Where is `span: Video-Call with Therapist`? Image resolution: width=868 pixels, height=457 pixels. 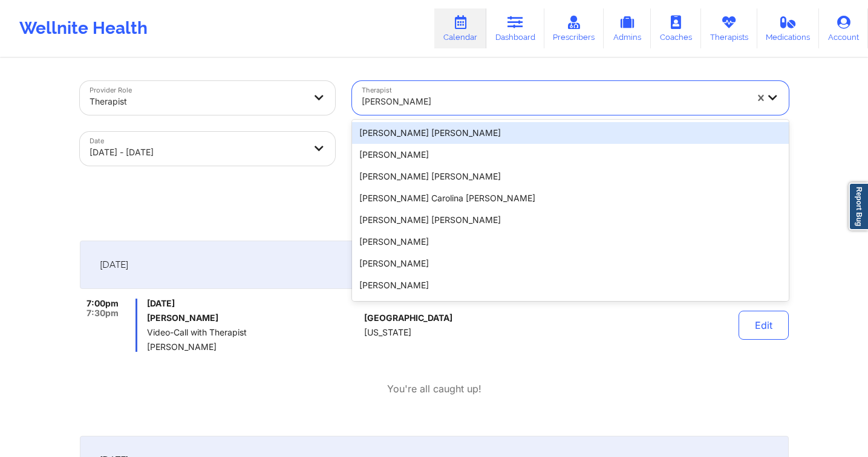 span: Video-Call with Therapist is located at coordinates (253, 333).